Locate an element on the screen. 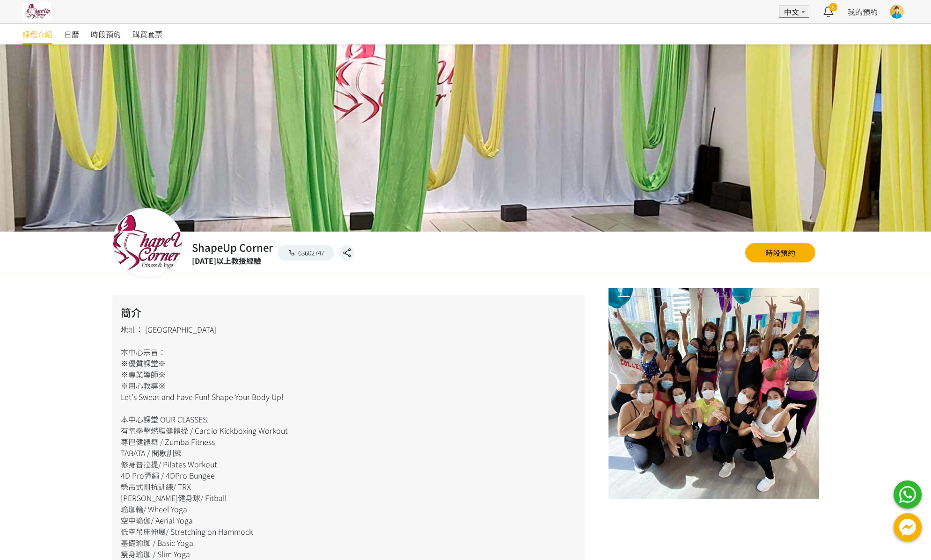 The height and width of the screenshot is (560, 931). span: 日曆 is located at coordinates (72, 34).